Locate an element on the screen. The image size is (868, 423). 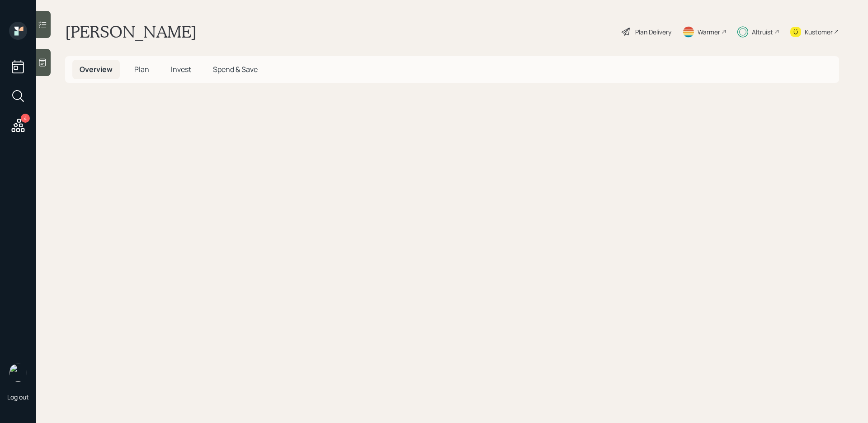
div: Plan Delivery is located at coordinates (653, 32).